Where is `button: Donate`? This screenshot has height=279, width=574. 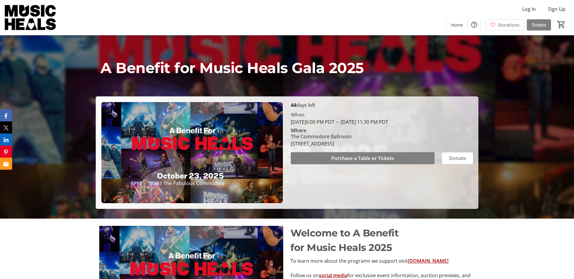
button: Donate is located at coordinates (457, 158).